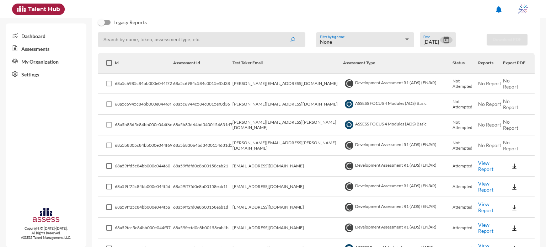  What do you see at coordinates (203, 187) in the screenshot?
I see `td: 68a59ff7fd0e8b00158eab1f` at bounding box center [203, 187].